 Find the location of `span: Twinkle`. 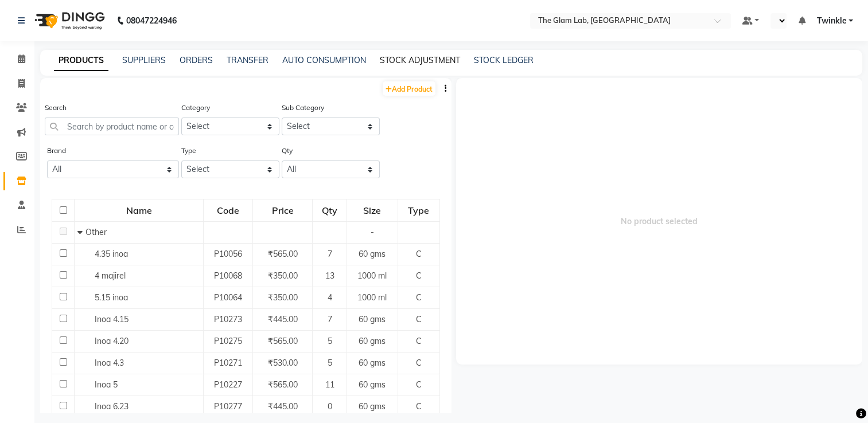

span: Twinkle is located at coordinates (831, 21).